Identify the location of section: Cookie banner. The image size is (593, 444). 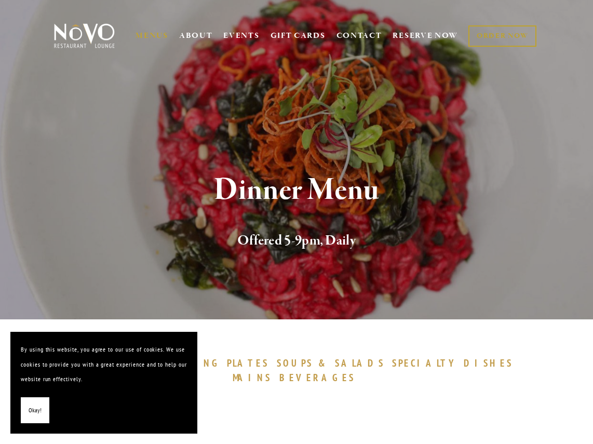
(104, 383).